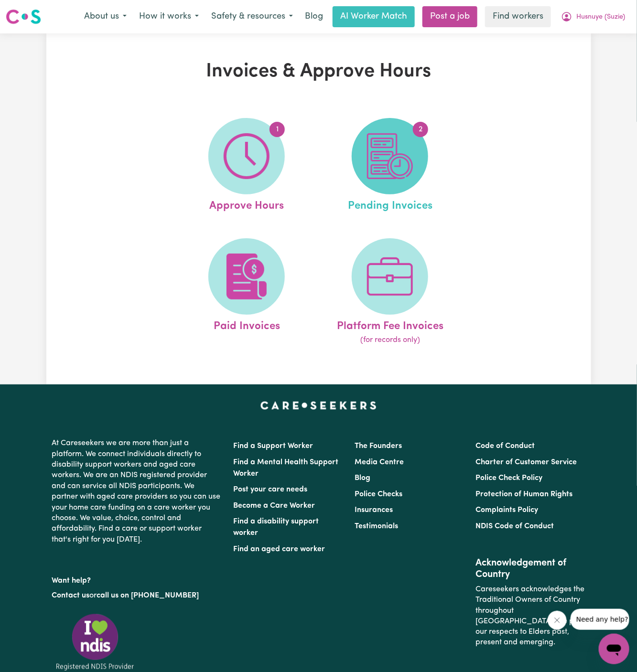 The height and width of the screenshot is (672, 637). Describe the element at coordinates (390, 166) in the screenshot. I see `a: Pending Invoices` at that location.